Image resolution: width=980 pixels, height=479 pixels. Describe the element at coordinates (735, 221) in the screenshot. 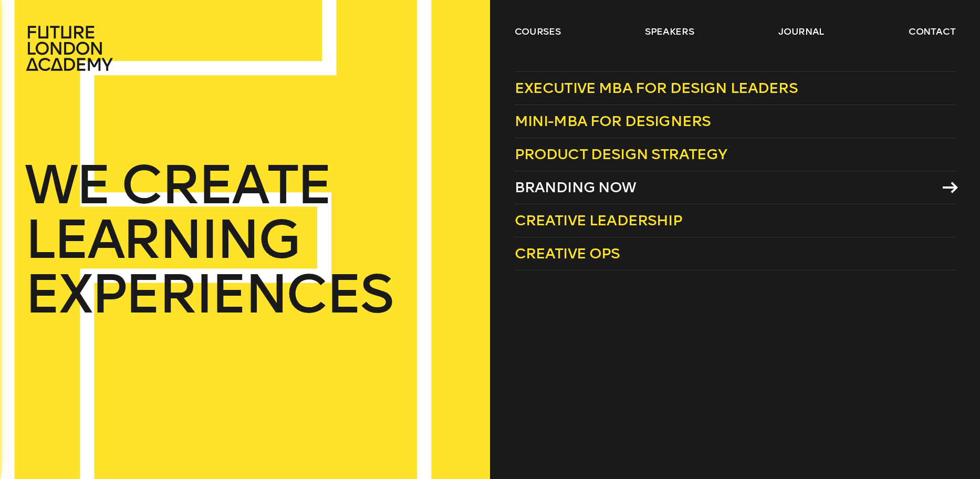

I see `a: Creative Leadership` at that location.